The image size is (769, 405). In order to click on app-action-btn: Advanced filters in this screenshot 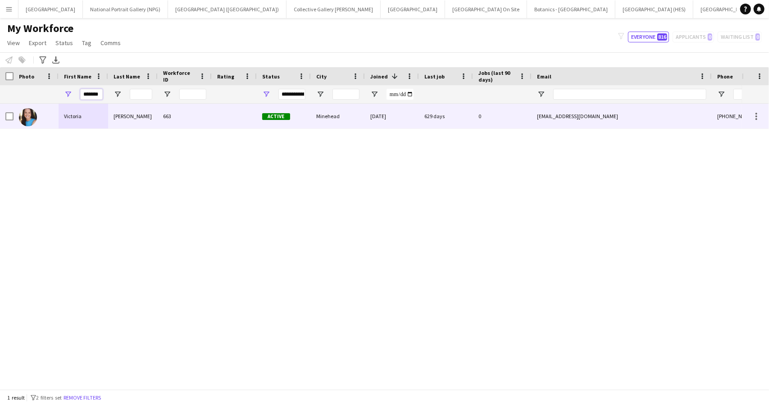, I will do `click(43, 60)`.